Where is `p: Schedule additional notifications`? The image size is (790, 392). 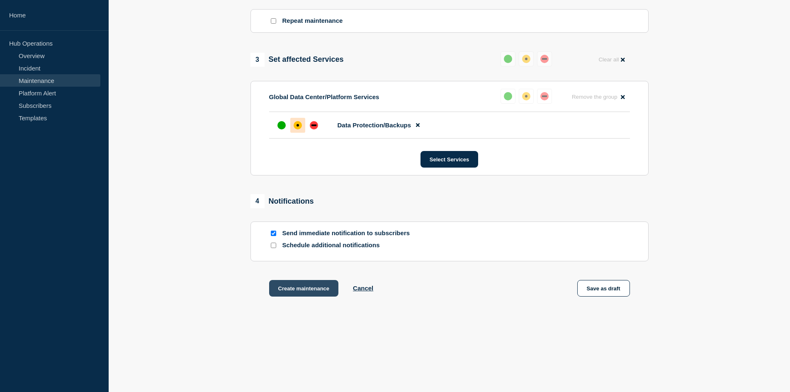 p: Schedule additional notifications is located at coordinates (349, 245).